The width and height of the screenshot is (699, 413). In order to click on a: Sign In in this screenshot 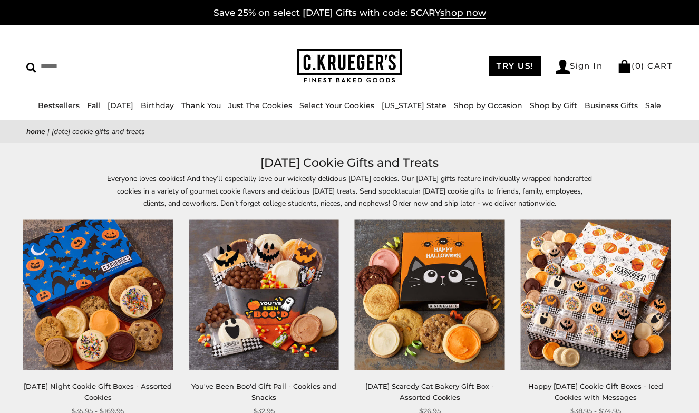, I will do `click(579, 66)`.